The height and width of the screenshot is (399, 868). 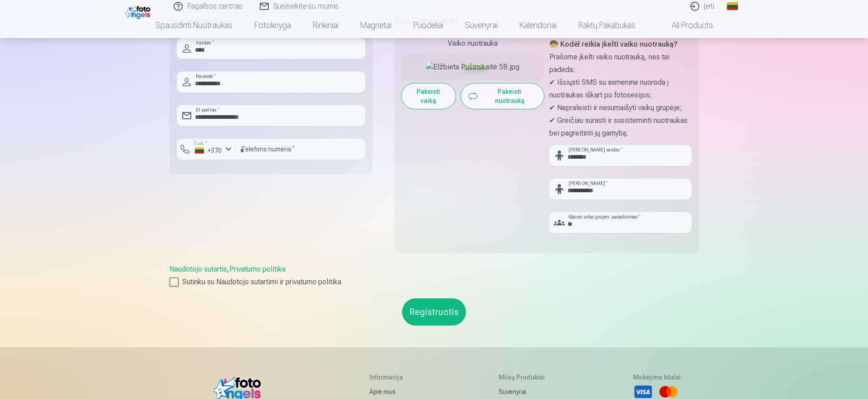 I want to click on p: ✔ Nepraleisti ir nesumaišyti vaikų grupėje;, so click(x=620, y=108).